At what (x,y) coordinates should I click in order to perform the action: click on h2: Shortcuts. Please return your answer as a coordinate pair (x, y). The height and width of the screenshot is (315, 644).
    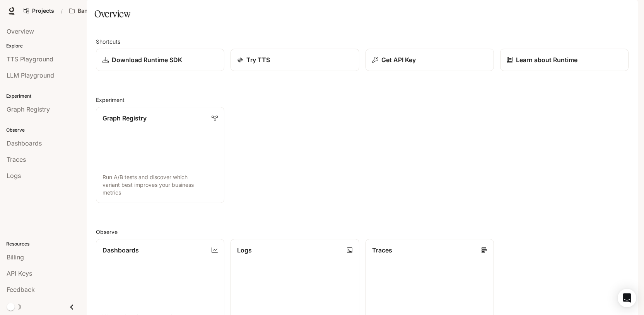
    Looking at the image, I should click on (362, 41).